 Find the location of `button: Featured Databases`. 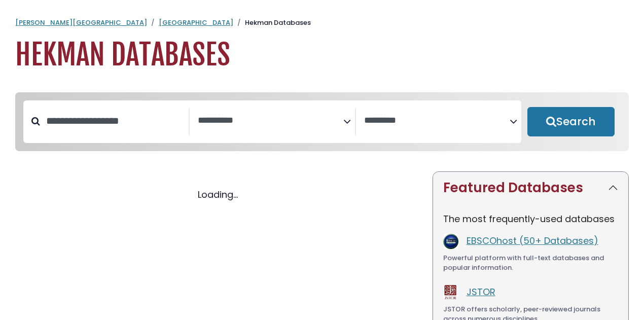

button: Featured Databases is located at coordinates (530, 188).